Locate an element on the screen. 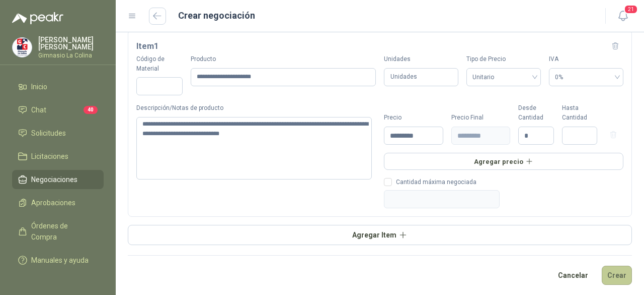 The image size is (644, 295). button: Crear is located at coordinates (617, 275).